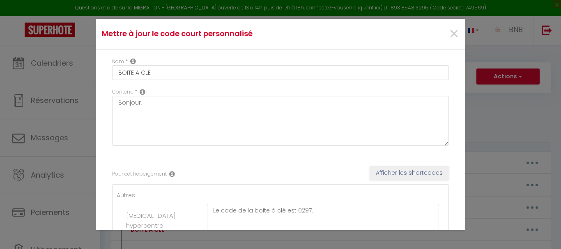  I want to click on input: Custom code name, so click(281, 73).